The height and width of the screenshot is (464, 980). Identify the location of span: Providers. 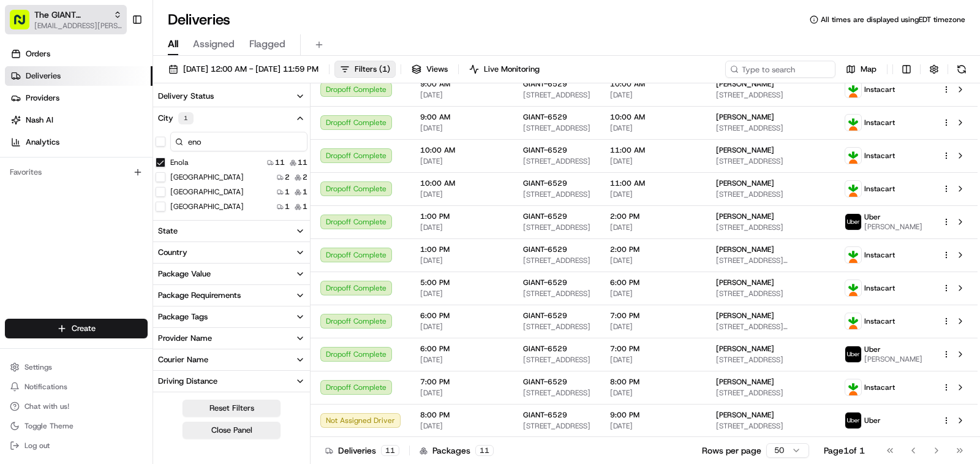
(42, 98).